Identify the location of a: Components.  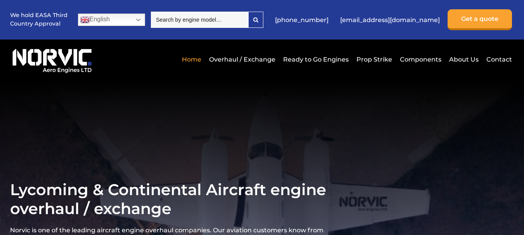
(420, 59).